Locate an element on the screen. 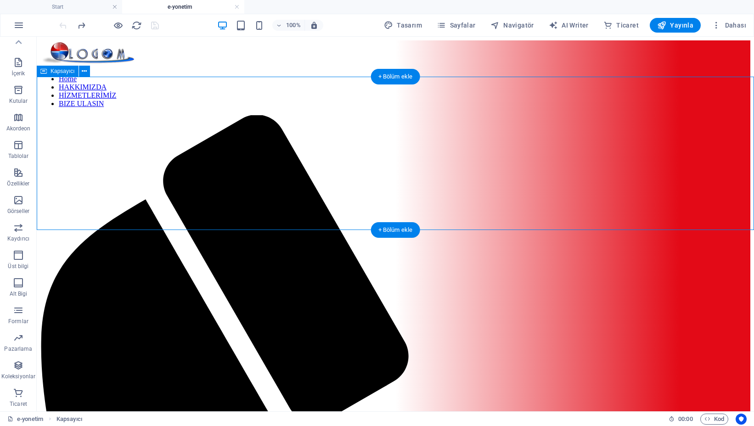  button: redo is located at coordinates (81, 25).